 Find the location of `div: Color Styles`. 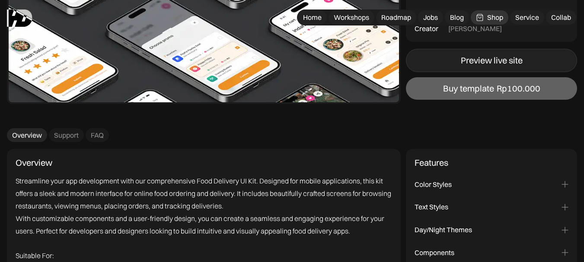

div: Color Styles is located at coordinates (433, 184).